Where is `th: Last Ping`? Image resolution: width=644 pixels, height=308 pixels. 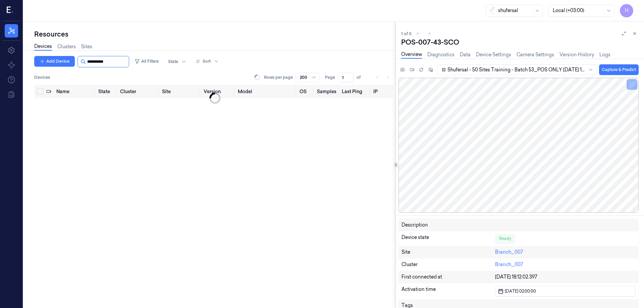
th: Last Ping is located at coordinates (355, 92).